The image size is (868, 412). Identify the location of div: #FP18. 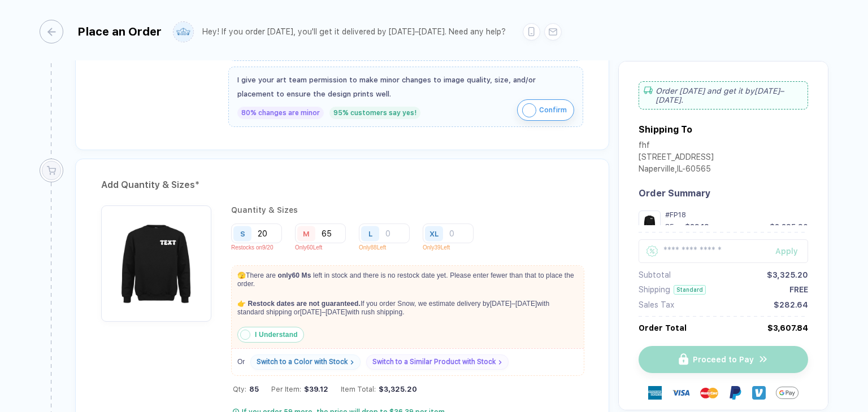
(737, 214).